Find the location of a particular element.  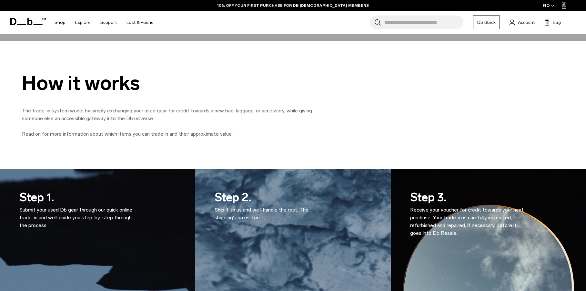

p: The trade-in system works by simply exchanging your used gear for credit towards a new bag, lugga... is located at coordinates (167, 115).